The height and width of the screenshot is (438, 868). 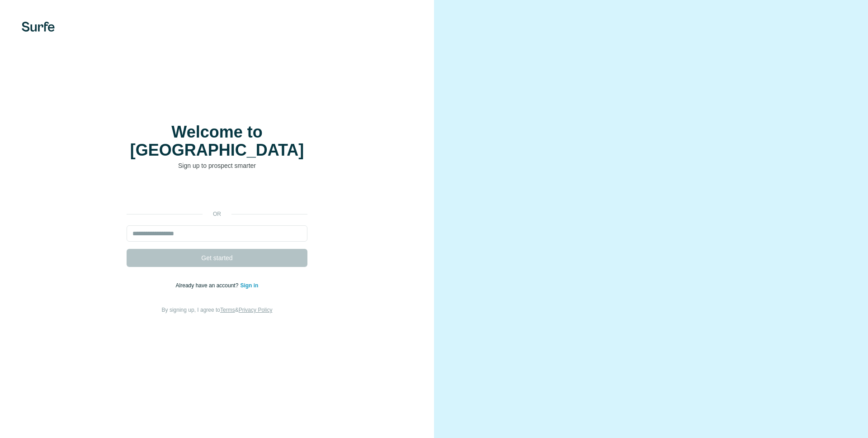 What do you see at coordinates (38, 27) in the screenshot?
I see `img: Surfe's logo` at bounding box center [38, 27].